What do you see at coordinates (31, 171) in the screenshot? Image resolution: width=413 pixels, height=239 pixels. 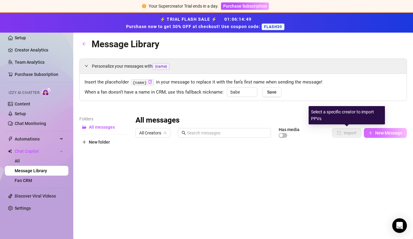 I see `a: Message Library` at bounding box center [31, 171].